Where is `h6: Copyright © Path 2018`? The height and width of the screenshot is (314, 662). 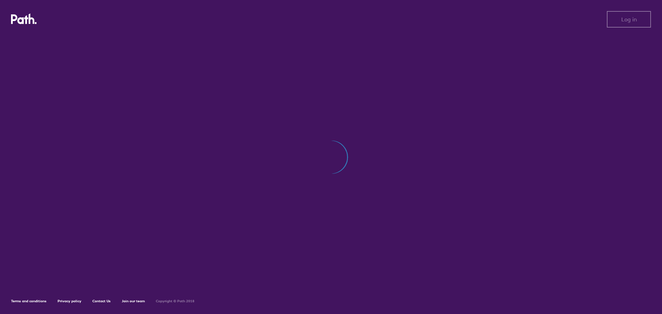
h6: Copyright © Path 2018 is located at coordinates (175, 301).